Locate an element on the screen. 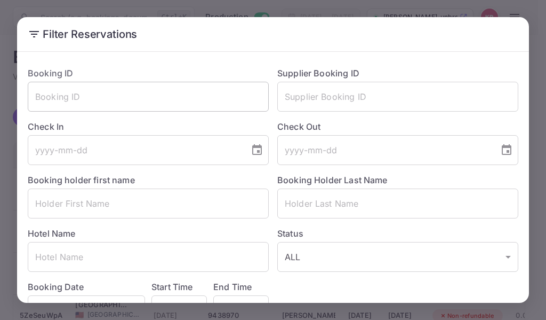 Image resolution: width=546 pixels, height=320 pixels. h2: Filter Reservations is located at coordinates (273, 34).